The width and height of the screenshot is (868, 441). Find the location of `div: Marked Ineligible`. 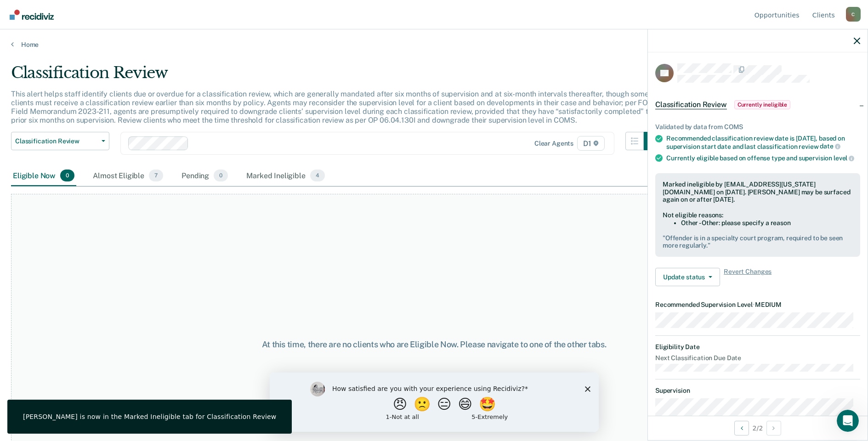

div: Marked Ineligible is located at coordinates (285, 176).